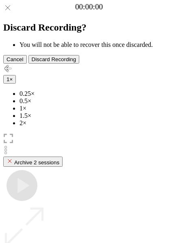  What do you see at coordinates (97, 101) in the screenshot?
I see `li: 0.5×` at bounding box center [97, 101].